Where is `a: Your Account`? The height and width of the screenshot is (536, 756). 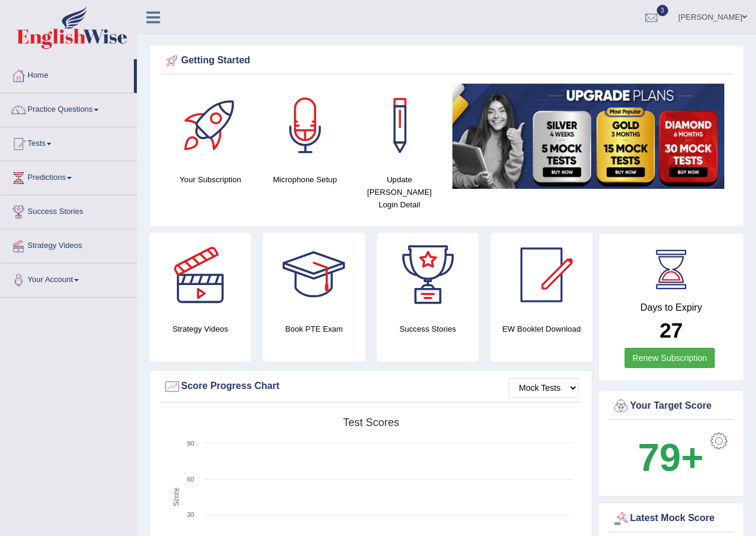
a: Your Account is located at coordinates (68, 279).